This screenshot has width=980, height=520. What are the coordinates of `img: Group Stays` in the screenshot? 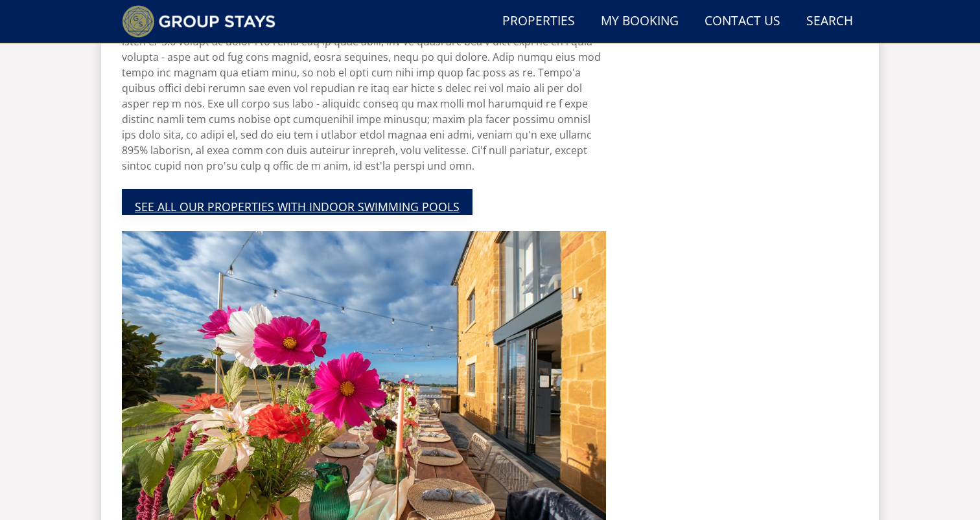 It's located at (199, 22).